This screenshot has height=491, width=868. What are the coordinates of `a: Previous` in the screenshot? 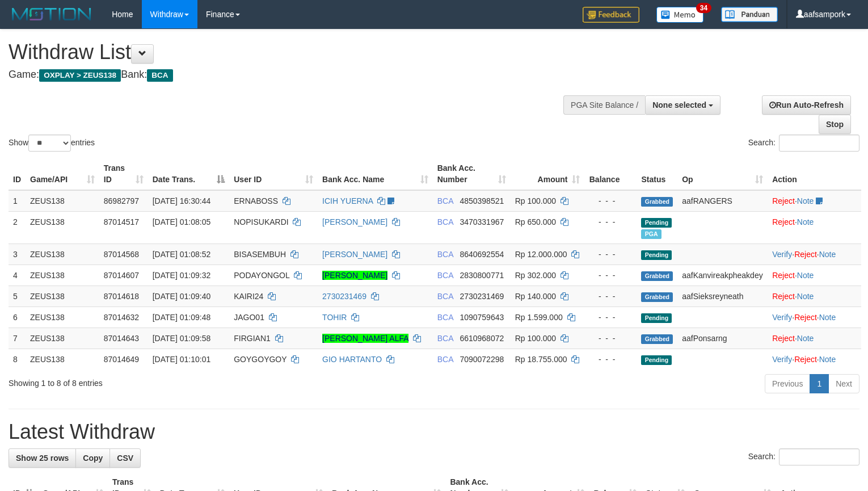 It's located at (787, 384).